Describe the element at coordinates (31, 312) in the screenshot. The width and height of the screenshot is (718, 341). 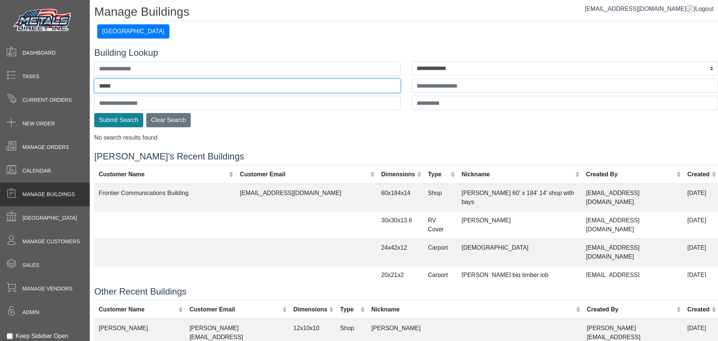
I see `span: Admin` at that location.